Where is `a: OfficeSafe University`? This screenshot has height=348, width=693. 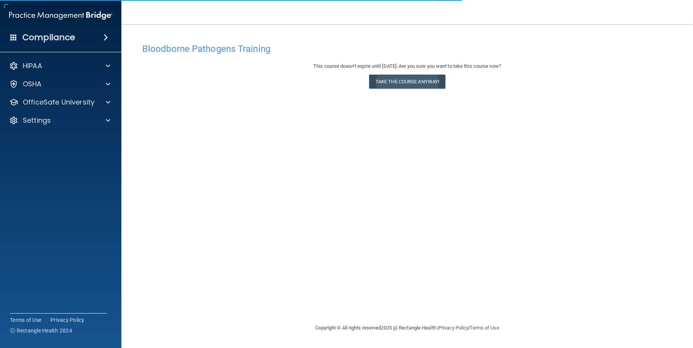 a: OfficeSafe University is located at coordinates (60, 102).